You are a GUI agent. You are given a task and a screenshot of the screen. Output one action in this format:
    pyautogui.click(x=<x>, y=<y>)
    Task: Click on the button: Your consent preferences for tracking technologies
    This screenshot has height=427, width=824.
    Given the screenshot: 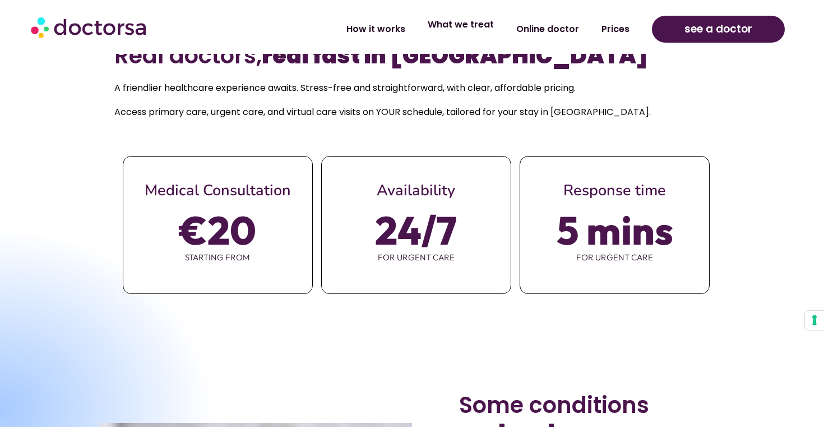 What is the action you would take?
    pyautogui.click(x=814, y=320)
    